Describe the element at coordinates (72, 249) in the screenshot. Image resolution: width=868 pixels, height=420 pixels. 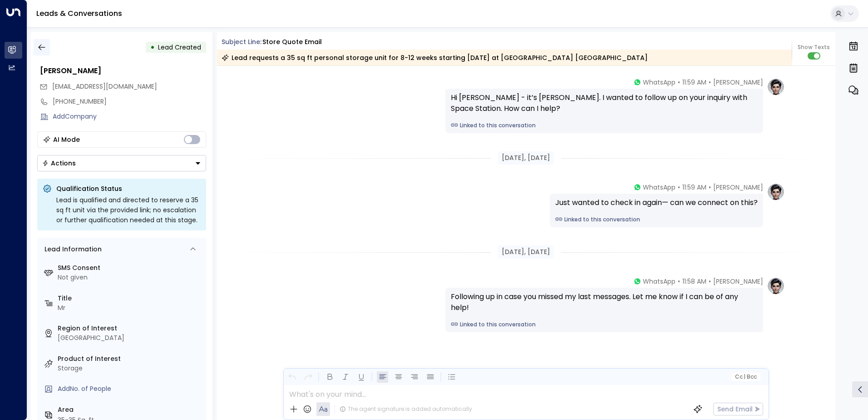
I see `div: Lead Information` at that location.